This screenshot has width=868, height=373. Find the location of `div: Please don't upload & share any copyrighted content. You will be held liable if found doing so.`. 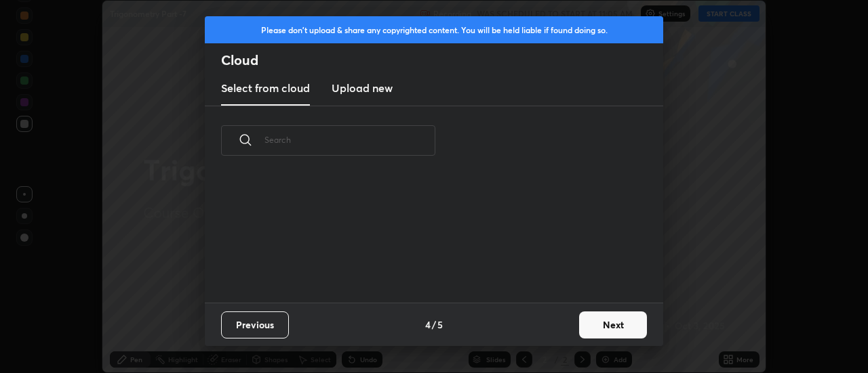

div: Please don't upload & share any copyrighted content. You will be held liable if found doing so. is located at coordinates (434, 30).